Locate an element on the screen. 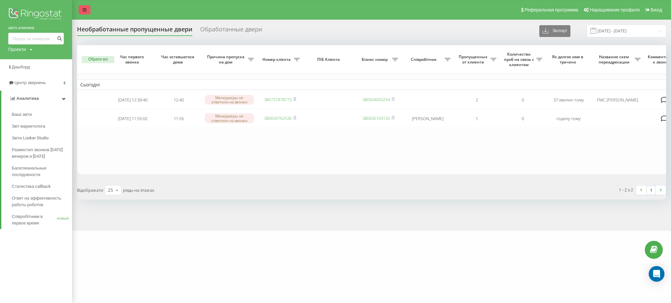 Image resolution: width=671 pixels, height=303 pixels. font: Пропущенных от клиента is located at coordinates (473, 59).